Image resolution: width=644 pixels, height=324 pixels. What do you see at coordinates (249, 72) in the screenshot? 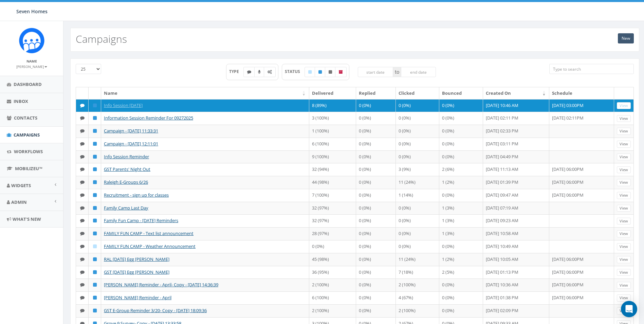
I see `label: Text SMS` at bounding box center [249, 72].